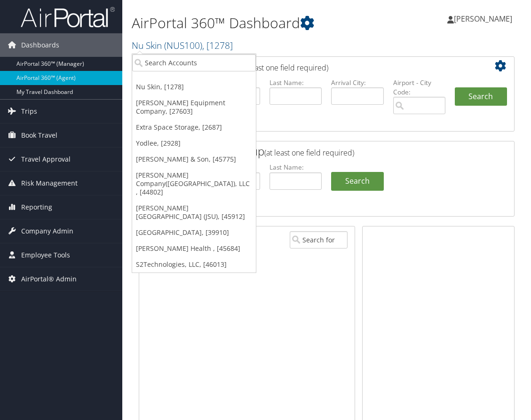 The width and height of the screenshot is (531, 420). Describe the element at coordinates (419, 87) in the screenshot. I see `label: Airport - City Code:` at that location.